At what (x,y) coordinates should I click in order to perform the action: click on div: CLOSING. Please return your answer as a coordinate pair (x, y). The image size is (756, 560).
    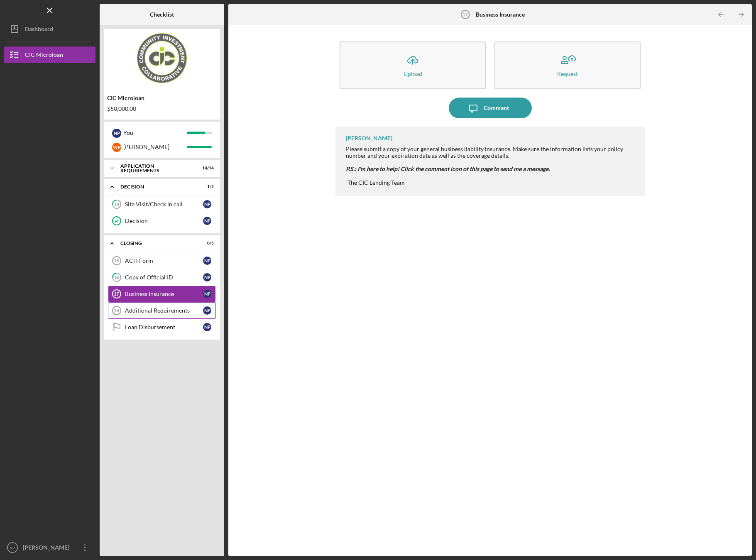
    Looking at the image, I should click on (157, 243).